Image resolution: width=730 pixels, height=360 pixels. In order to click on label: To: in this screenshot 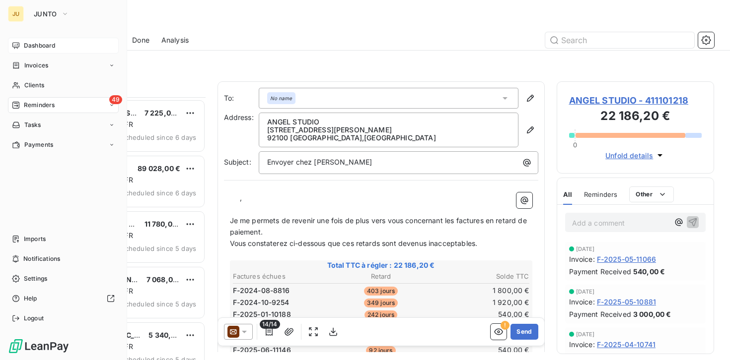, I will do `click(241, 98)`.